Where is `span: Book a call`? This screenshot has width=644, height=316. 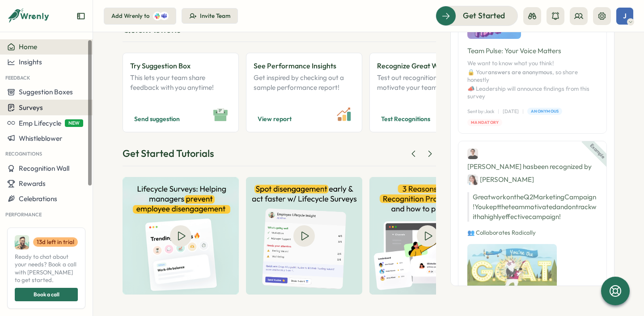 span: Book a call is located at coordinates (47, 295).